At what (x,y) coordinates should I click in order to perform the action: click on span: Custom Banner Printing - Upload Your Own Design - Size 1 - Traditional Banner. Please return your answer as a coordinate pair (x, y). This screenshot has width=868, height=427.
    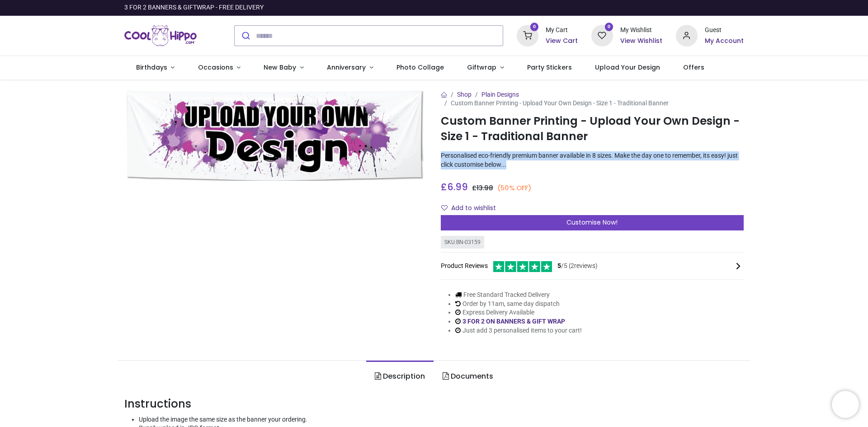
    Looking at the image, I should click on (560, 103).